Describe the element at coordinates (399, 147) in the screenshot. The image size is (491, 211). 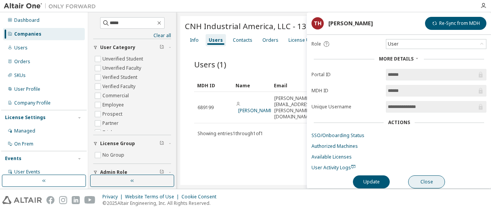
I see `a: Authorized Machines` at that location.